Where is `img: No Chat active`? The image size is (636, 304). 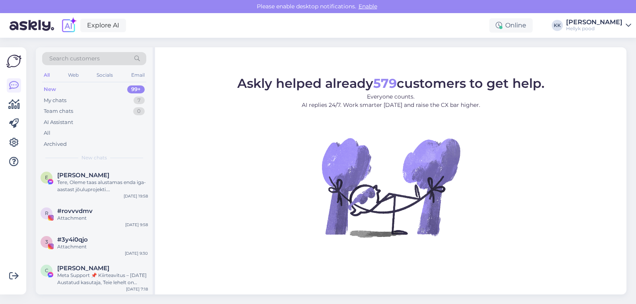 img: No Chat active is located at coordinates (391, 187).